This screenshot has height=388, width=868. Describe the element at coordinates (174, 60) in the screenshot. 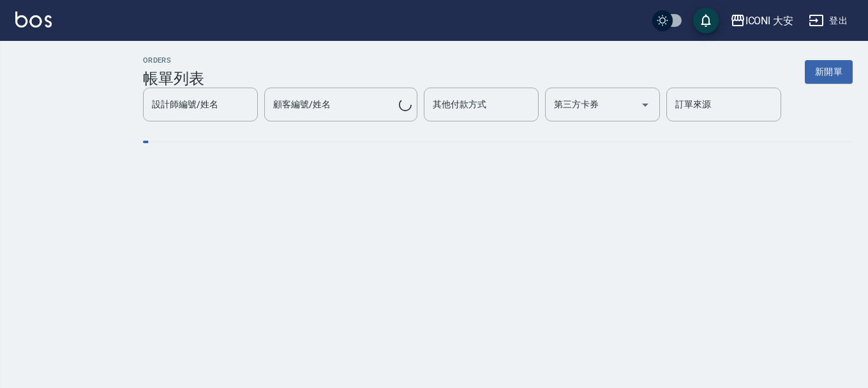

I see `h2: ORDERS` at that location.